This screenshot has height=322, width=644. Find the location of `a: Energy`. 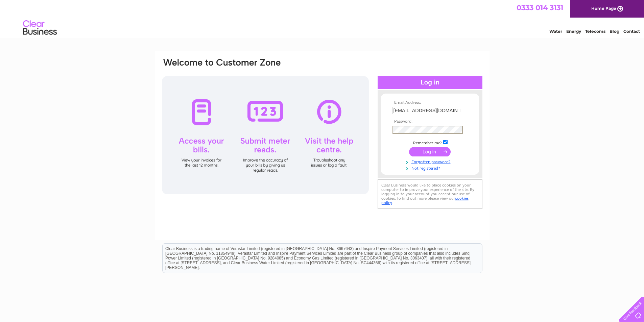

a: Energy is located at coordinates (574, 31).